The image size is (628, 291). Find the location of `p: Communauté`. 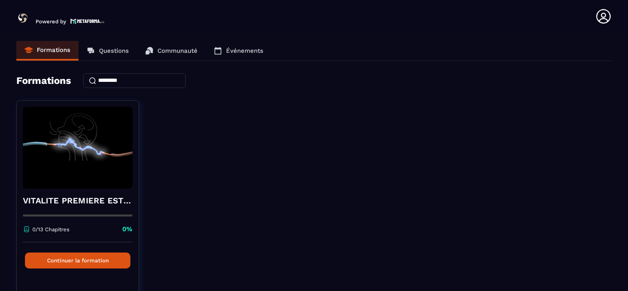

p: Communauté is located at coordinates (177, 51).